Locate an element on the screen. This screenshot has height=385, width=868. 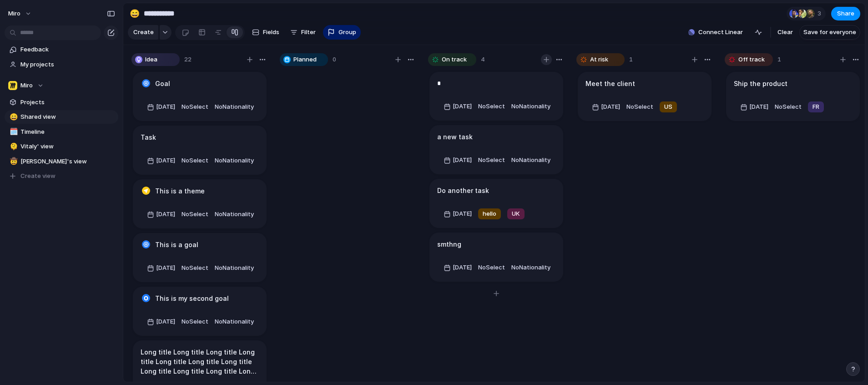
button: FR is located at coordinates (816, 107).